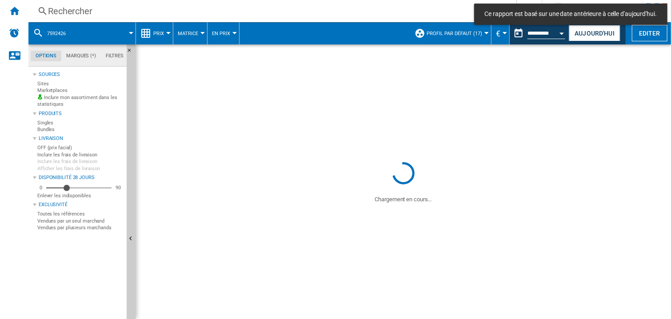  What do you see at coordinates (81, 178) in the screenshot?
I see `div: Disponibilité 28 Jours` at bounding box center [81, 178].